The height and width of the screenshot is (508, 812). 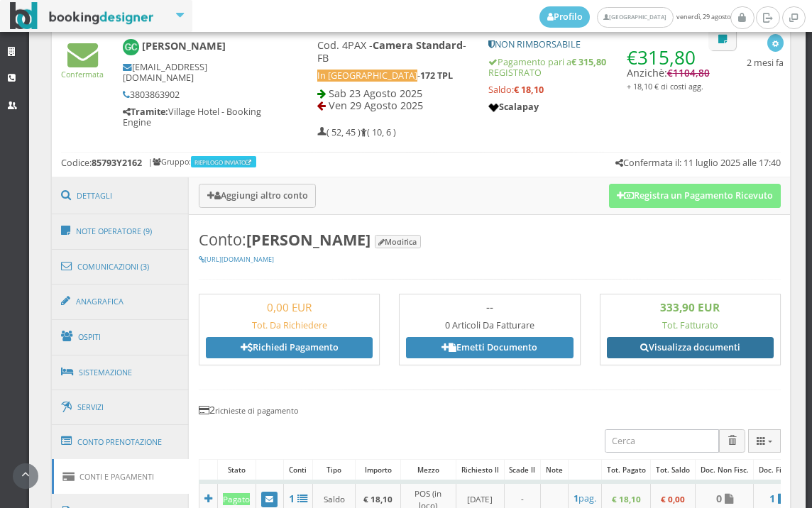 I want to click on div: Doc. Fiscali, so click(x=778, y=470).